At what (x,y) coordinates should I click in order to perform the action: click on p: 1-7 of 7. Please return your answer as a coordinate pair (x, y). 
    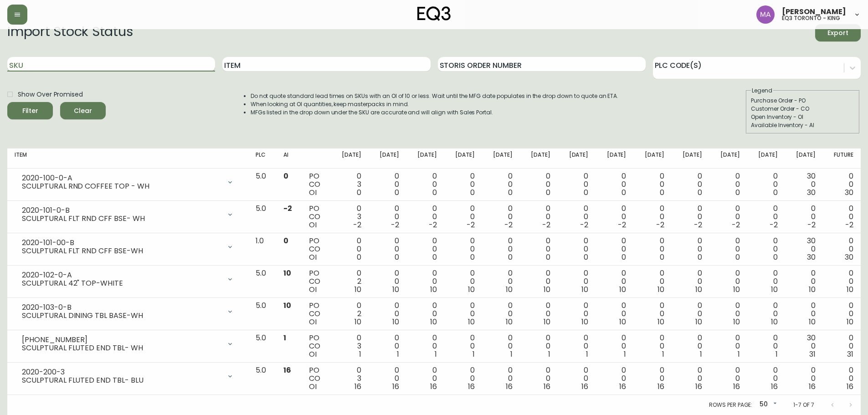
    Looking at the image, I should click on (804, 405).